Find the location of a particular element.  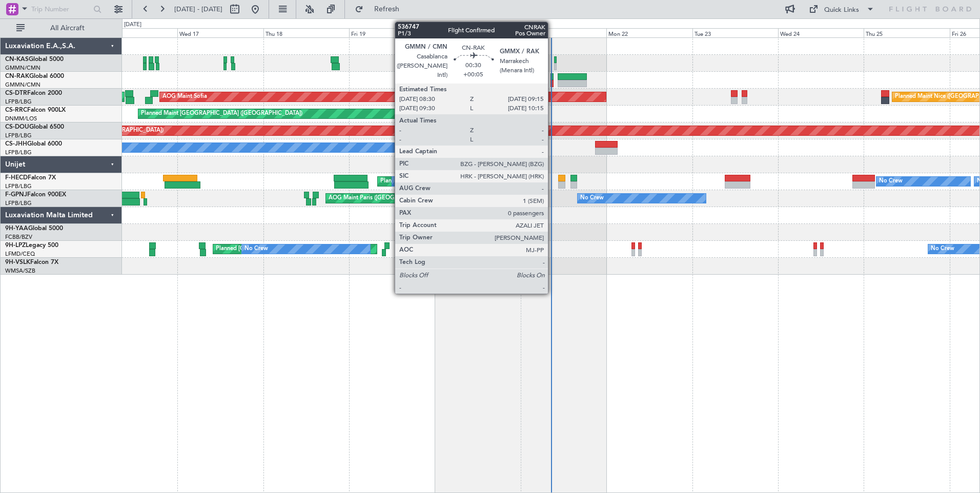

span: Refresh is located at coordinates (387, 9).